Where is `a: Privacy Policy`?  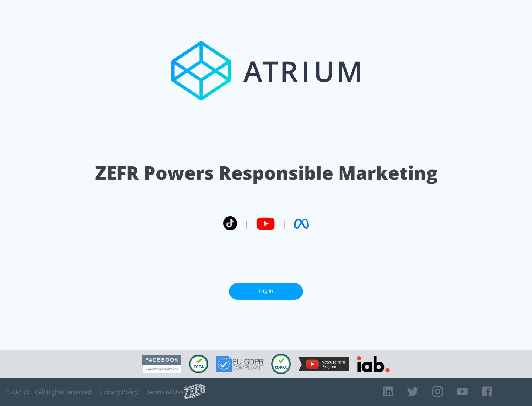 a: Privacy Policy is located at coordinates (119, 392).